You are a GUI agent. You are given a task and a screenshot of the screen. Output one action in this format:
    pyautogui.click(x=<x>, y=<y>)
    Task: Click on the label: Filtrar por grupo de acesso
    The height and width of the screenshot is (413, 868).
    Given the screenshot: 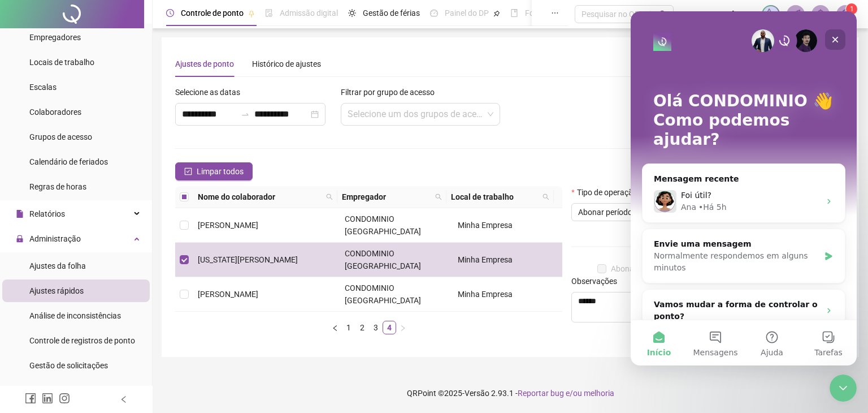 What is the action you would take?
    pyautogui.click(x=391, y=92)
    